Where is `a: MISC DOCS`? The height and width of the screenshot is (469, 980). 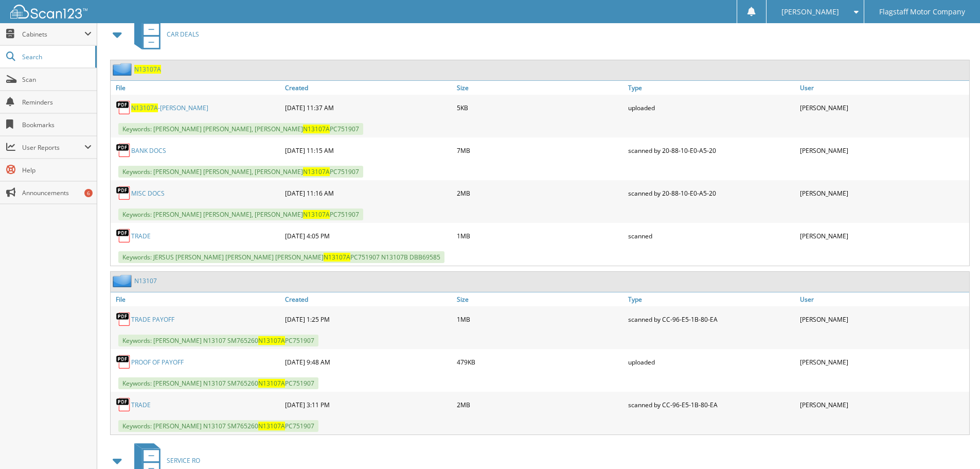
a: MISC DOCS is located at coordinates (147, 193).